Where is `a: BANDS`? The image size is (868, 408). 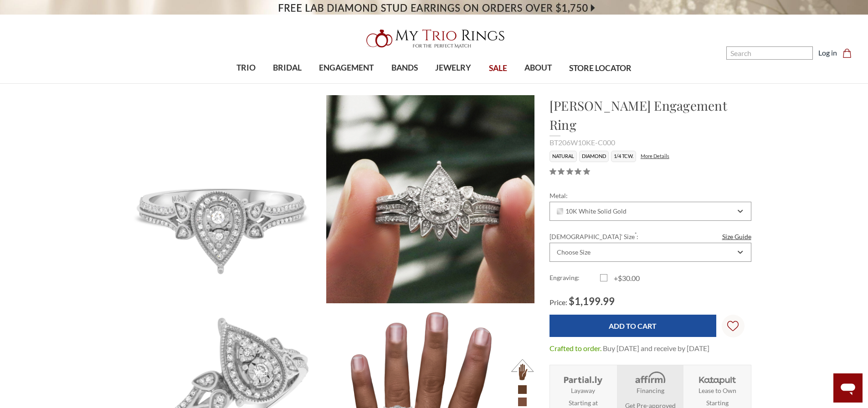 a: BANDS is located at coordinates (404, 68).